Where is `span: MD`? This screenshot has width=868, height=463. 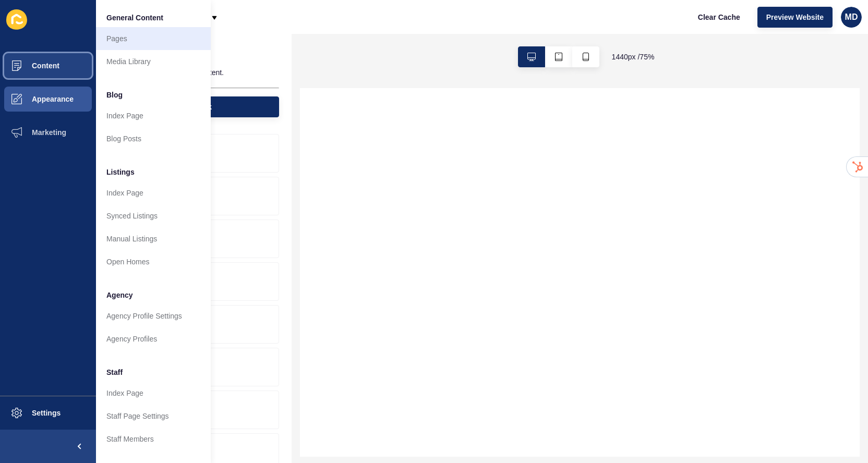
span: MD is located at coordinates (852, 18).